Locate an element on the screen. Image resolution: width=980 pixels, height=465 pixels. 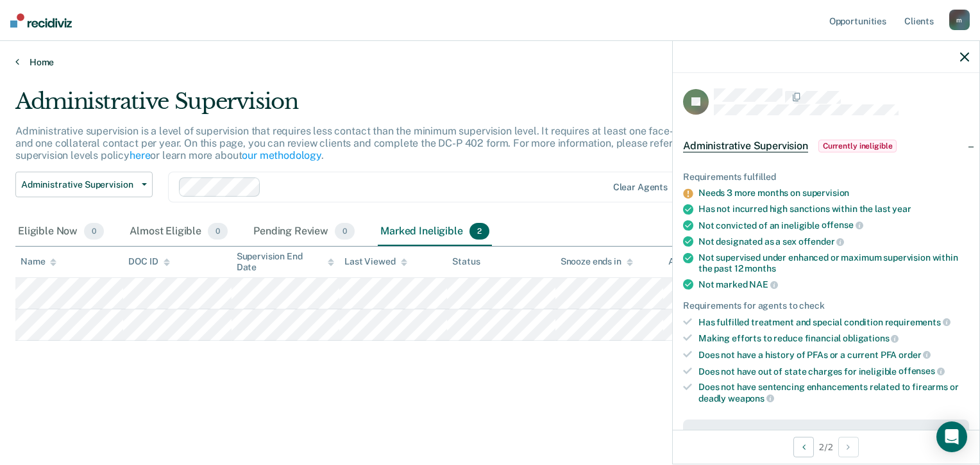
div: Name is located at coordinates (39, 261).